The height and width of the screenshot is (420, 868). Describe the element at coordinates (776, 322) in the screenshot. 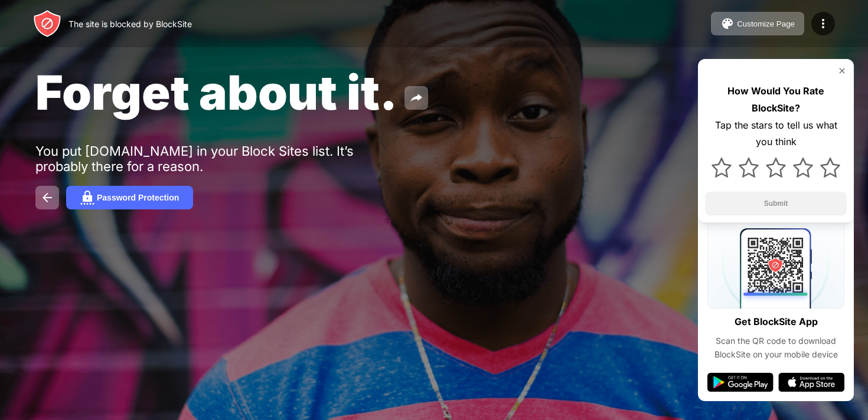

I see `div: Get BlockSite App` at that location.